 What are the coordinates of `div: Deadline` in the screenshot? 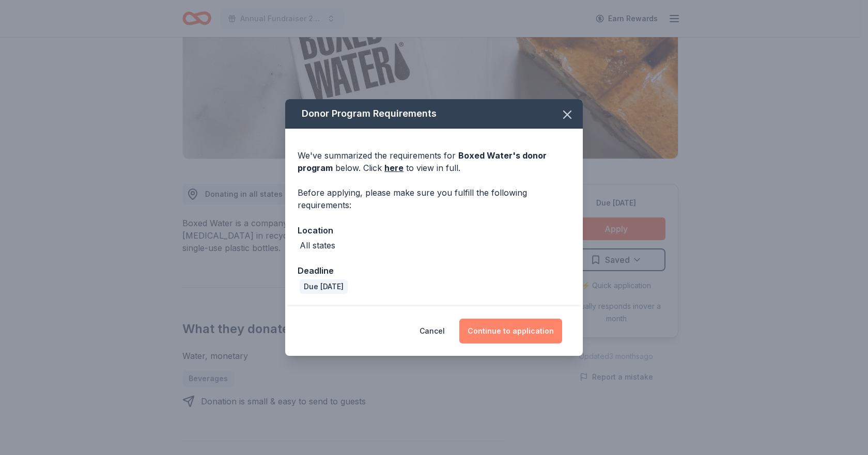 It's located at (434, 270).